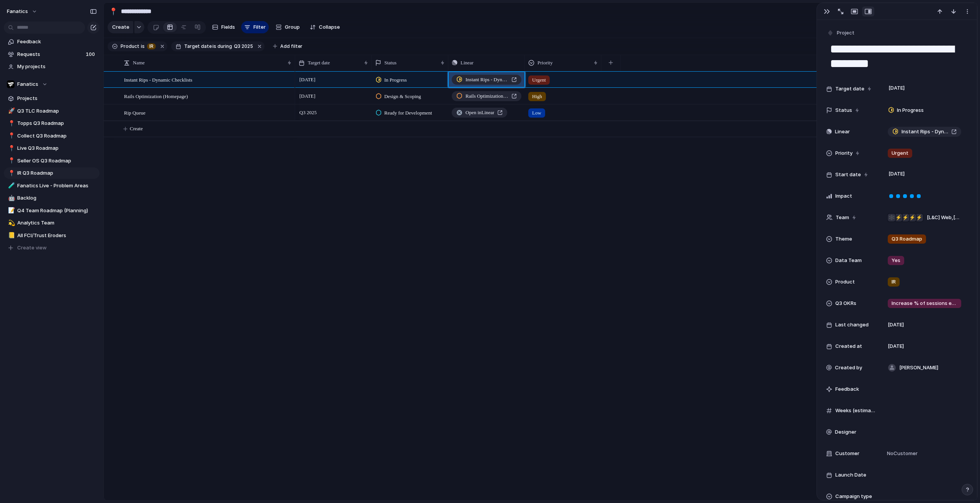 This screenshot has width=980, height=503. I want to click on a: 📝Q4 Team Roadmap (Planning), so click(51, 210).